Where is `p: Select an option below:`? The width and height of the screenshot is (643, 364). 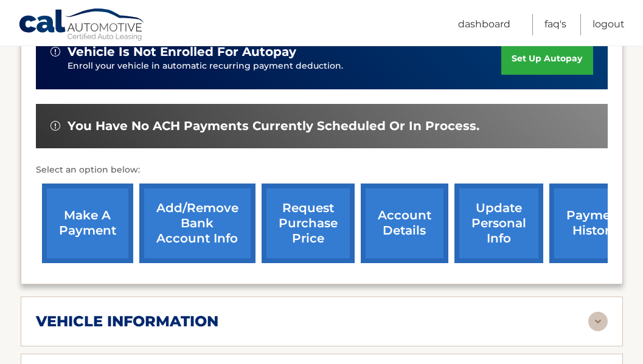 p: Select an option below: is located at coordinates (322, 170).